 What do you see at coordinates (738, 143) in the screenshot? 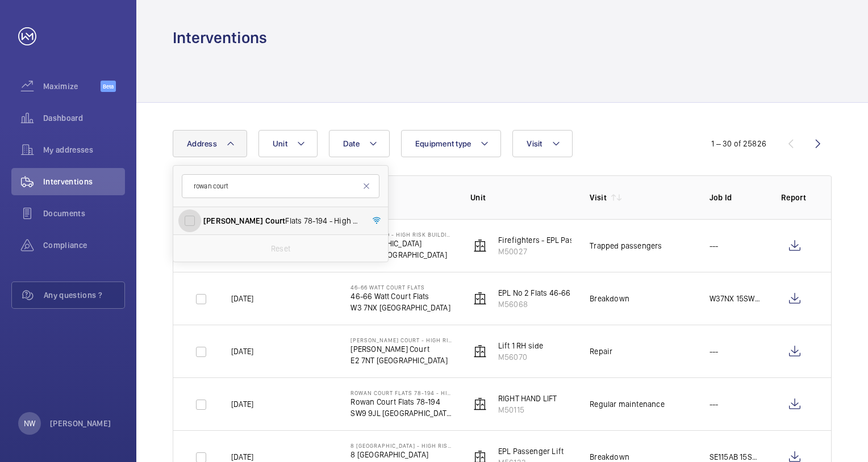
I see `div: 1 – 30 of 25826` at bounding box center [738, 143].